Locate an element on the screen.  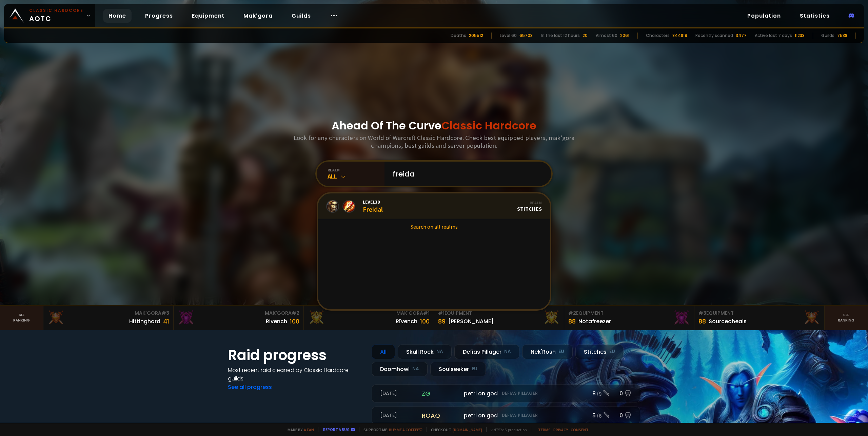
a: See all progress is located at coordinates (250, 387).